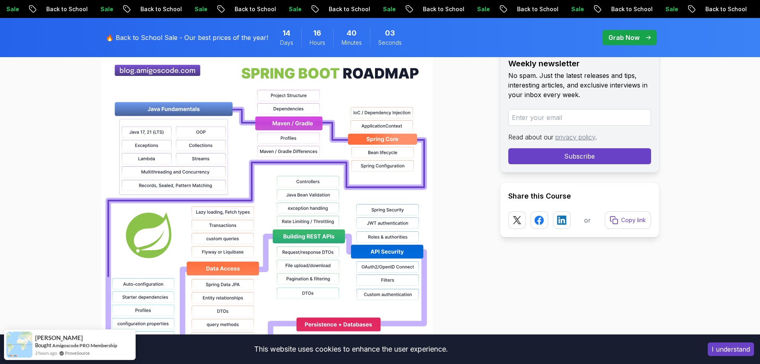 The height and width of the screenshot is (364, 760). Describe the element at coordinates (588, 220) in the screenshot. I see `p: or` at that location.